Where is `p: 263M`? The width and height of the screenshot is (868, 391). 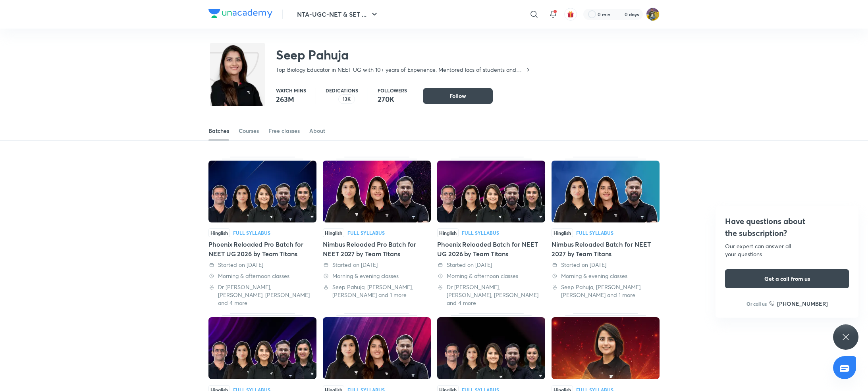 p: 263M is located at coordinates (291, 99).